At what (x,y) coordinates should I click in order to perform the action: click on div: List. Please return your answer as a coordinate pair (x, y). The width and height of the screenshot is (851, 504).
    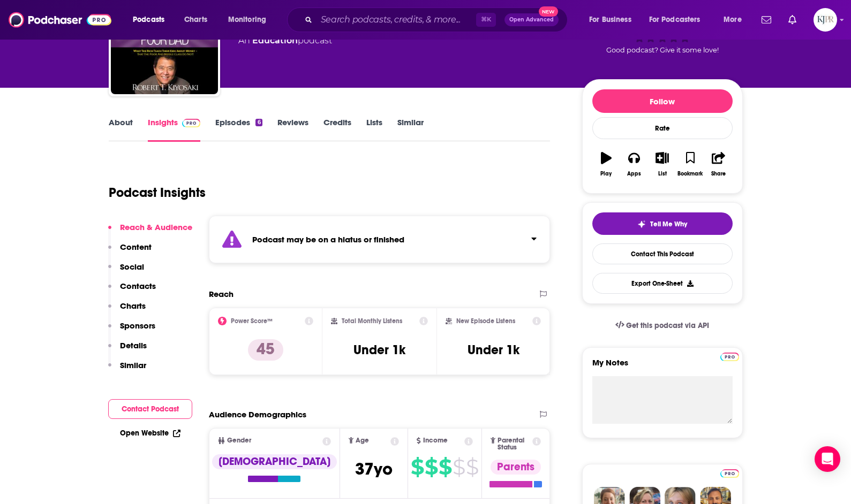
    Looking at the image, I should click on (662, 174).